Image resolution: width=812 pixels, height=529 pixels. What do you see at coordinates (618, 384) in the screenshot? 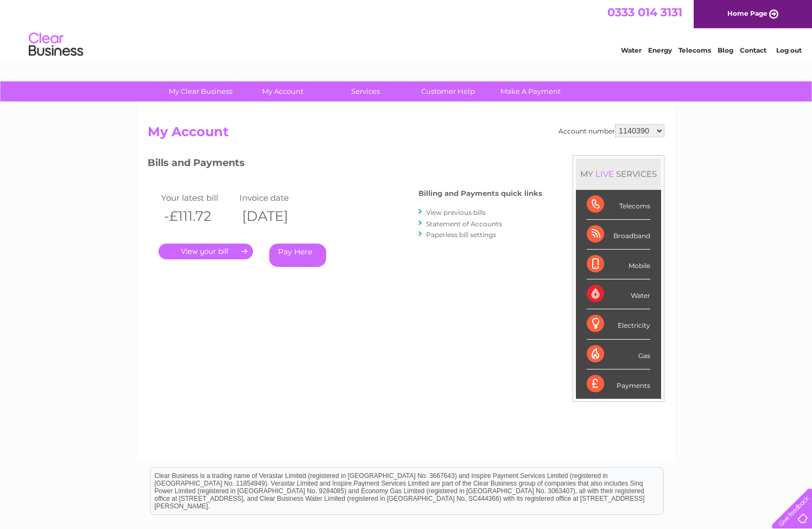
I see `div: Payments` at bounding box center [618, 384].